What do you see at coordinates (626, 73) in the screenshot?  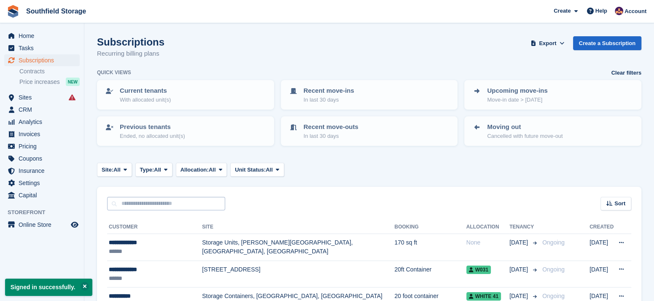 I see `a: Clear filters` at bounding box center [626, 73].